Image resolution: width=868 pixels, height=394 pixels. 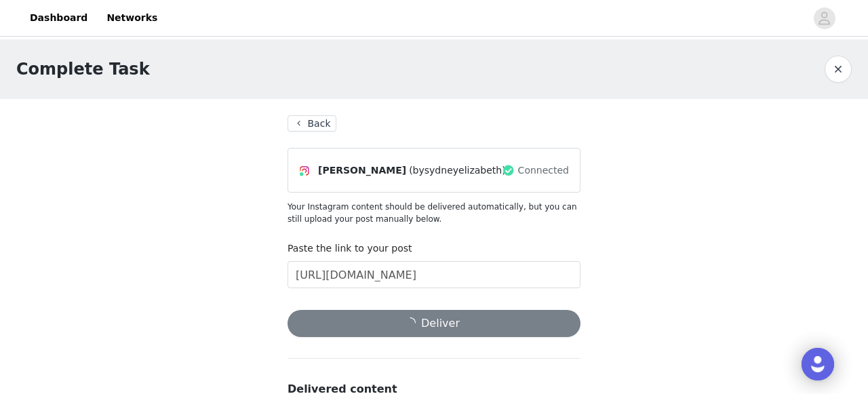 What do you see at coordinates (58, 18) in the screenshot?
I see `a: Dashboard` at bounding box center [58, 18].